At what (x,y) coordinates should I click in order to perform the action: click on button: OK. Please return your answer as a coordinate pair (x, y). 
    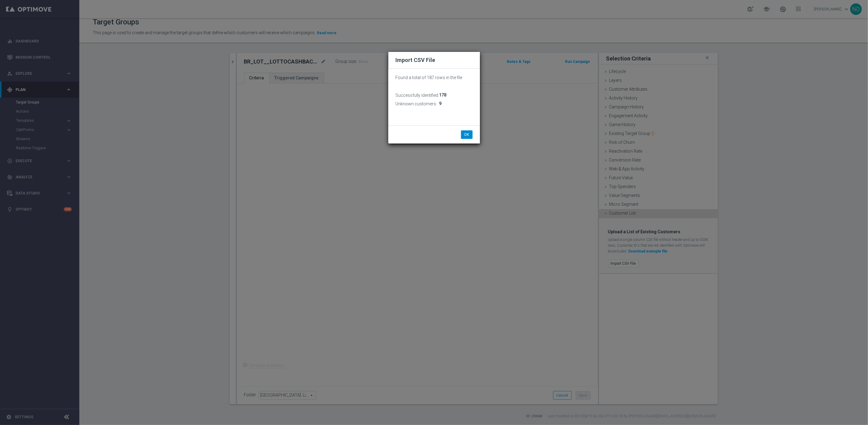
    Looking at the image, I should click on (467, 135).